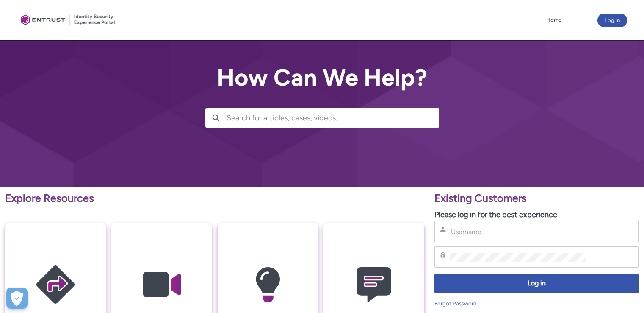  What do you see at coordinates (536, 198) in the screenshot?
I see `p: Existing Customers` at bounding box center [536, 198].